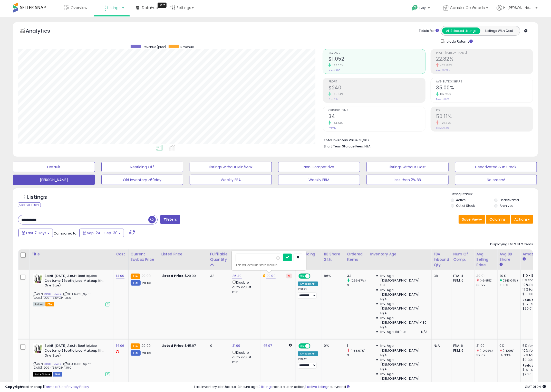 The width and height of the screenshot is (551, 392). I want to click on i: Get Help, so click(415, 8).